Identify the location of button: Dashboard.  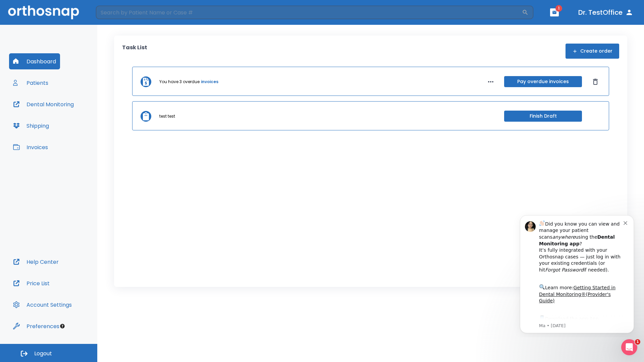
(35, 61).